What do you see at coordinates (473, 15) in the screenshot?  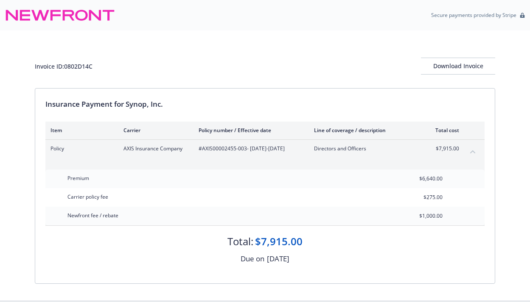 I see `p: Secure payments provided by Stripe` at bounding box center [473, 15].